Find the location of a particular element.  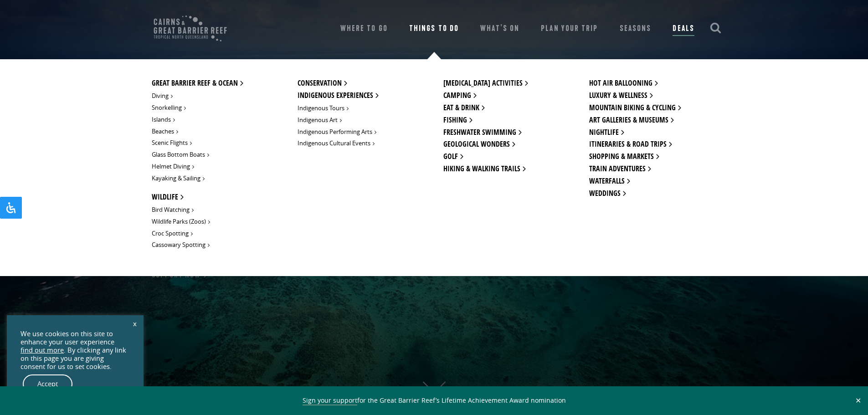

a: Accept is located at coordinates (48, 384).